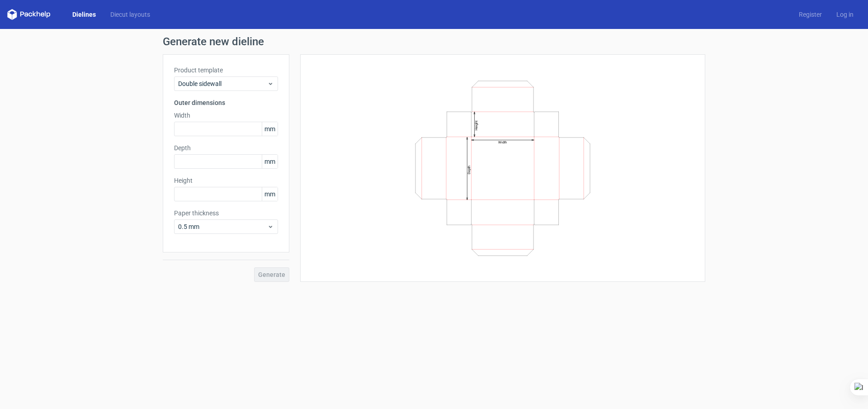 The image size is (868, 409). I want to click on a: Log in, so click(845, 15).